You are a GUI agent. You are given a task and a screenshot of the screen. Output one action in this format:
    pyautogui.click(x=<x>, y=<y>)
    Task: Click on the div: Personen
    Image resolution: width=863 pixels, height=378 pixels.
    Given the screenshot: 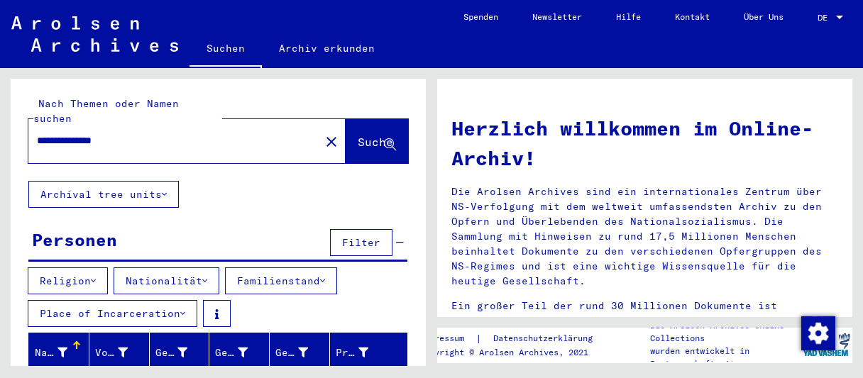 What is the action you would take?
    pyautogui.click(x=75, y=240)
    